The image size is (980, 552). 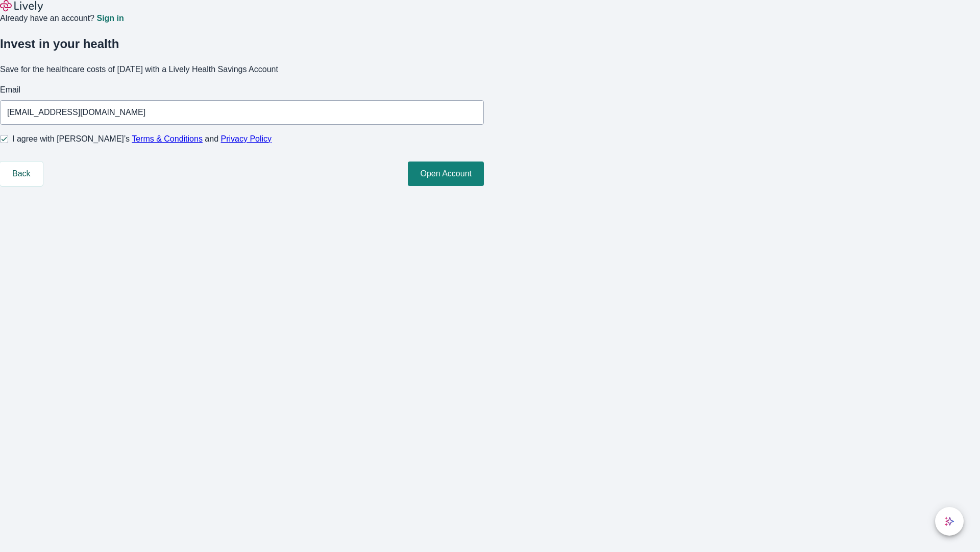 I want to click on svg: Lively AI Assistant, so click(x=950, y=521).